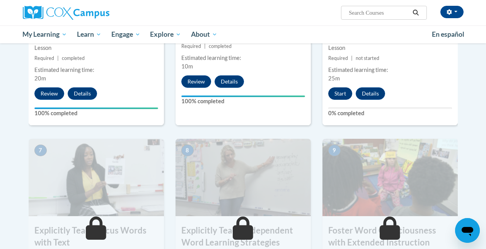 Image resolution: width=486 pixels, height=249 pixels. What do you see at coordinates (66, 13) in the screenshot?
I see `img: Cox Campus` at bounding box center [66, 13].